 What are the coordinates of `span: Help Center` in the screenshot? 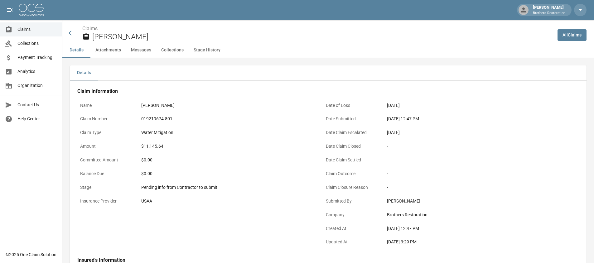 It's located at (37, 119).